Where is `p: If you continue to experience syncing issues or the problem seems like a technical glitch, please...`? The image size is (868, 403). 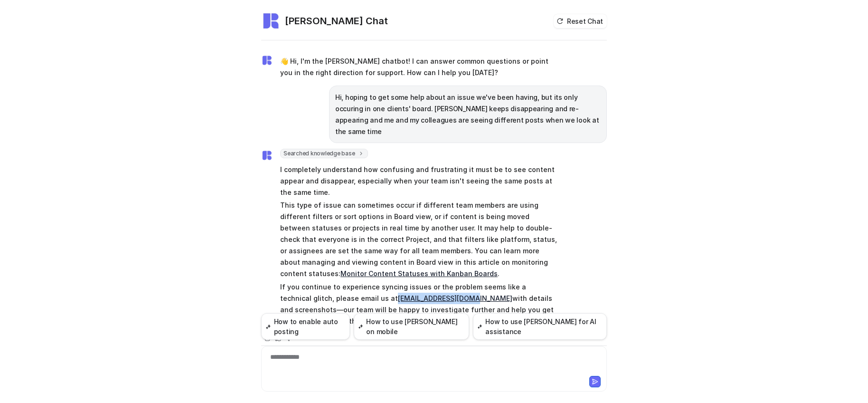 p: If you continue to experience syncing issues or the problem seems like a technical glitch, please... is located at coordinates (419, 304).